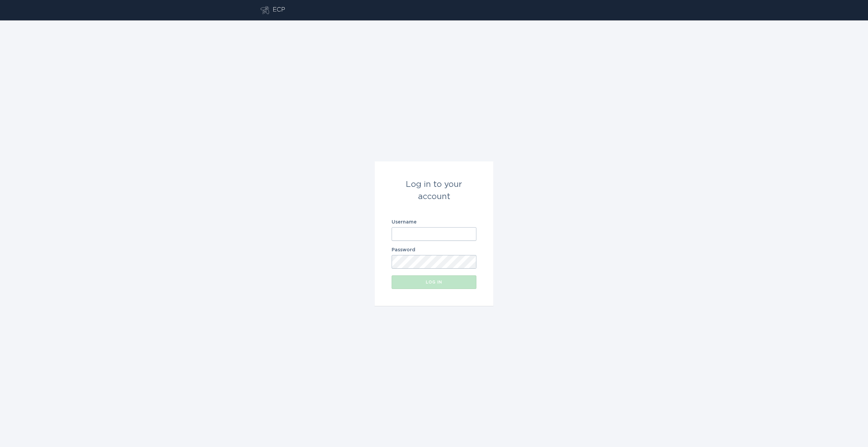 The image size is (868, 447). What do you see at coordinates (279, 10) in the screenshot?
I see `div: ECP` at bounding box center [279, 10].